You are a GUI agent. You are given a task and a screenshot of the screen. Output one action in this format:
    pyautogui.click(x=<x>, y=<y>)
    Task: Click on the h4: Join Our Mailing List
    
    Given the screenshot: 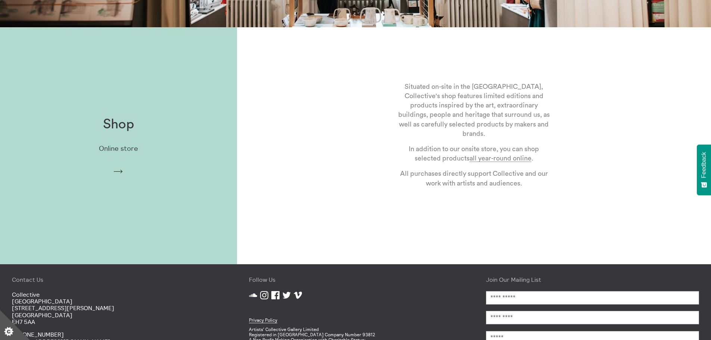 What is the action you would take?
    pyautogui.click(x=593, y=280)
    